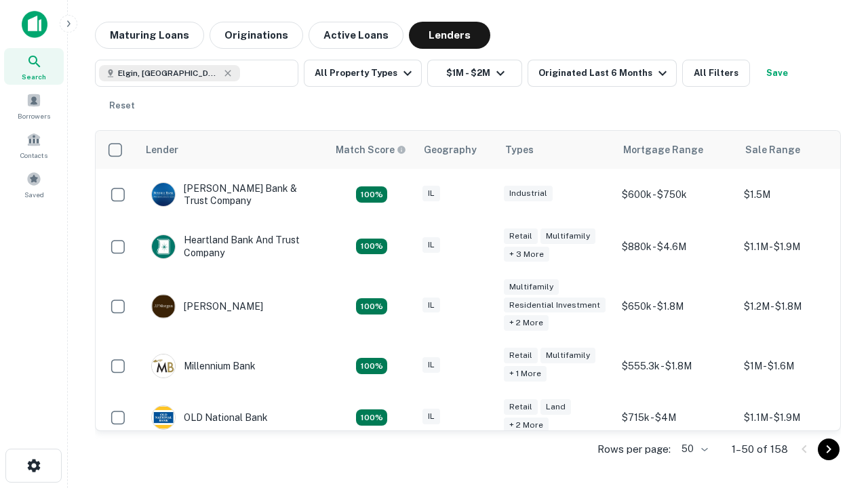 This screenshot has width=868, height=488. Describe the element at coordinates (34, 66) in the screenshot. I see `a: Search` at that location.